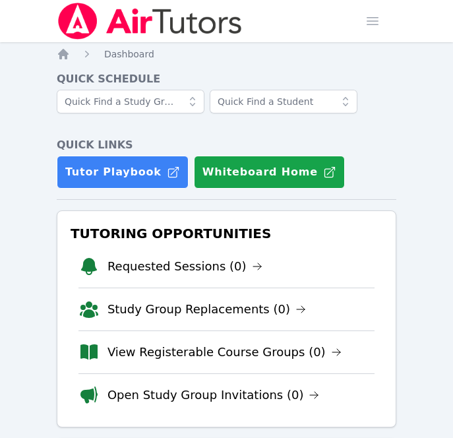 This screenshot has height=438, width=453. I want to click on input: Quick Find a Student, so click(284, 102).